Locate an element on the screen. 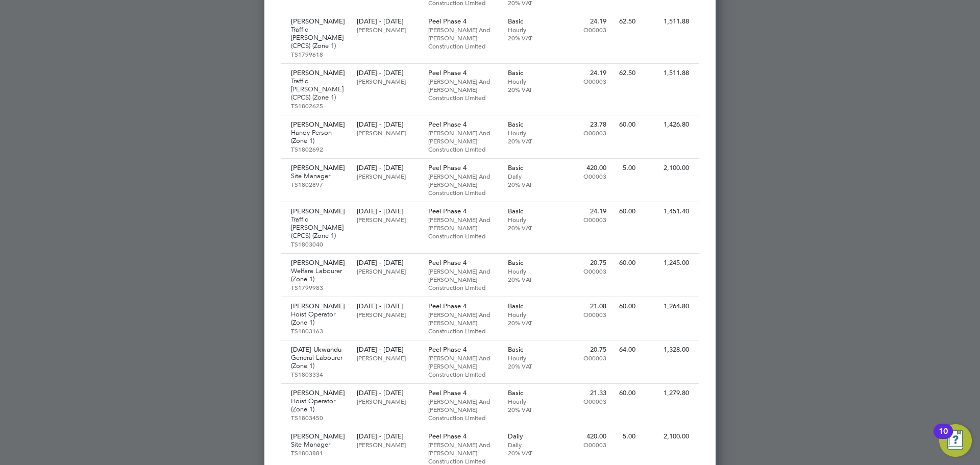 Image resolution: width=980 pixels, height=465 pixels. p: 1,328.00 is located at coordinates (667, 349).